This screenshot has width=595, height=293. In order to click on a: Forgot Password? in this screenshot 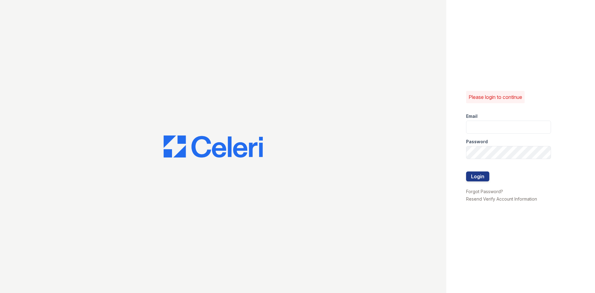, I will do `click(484, 191)`.